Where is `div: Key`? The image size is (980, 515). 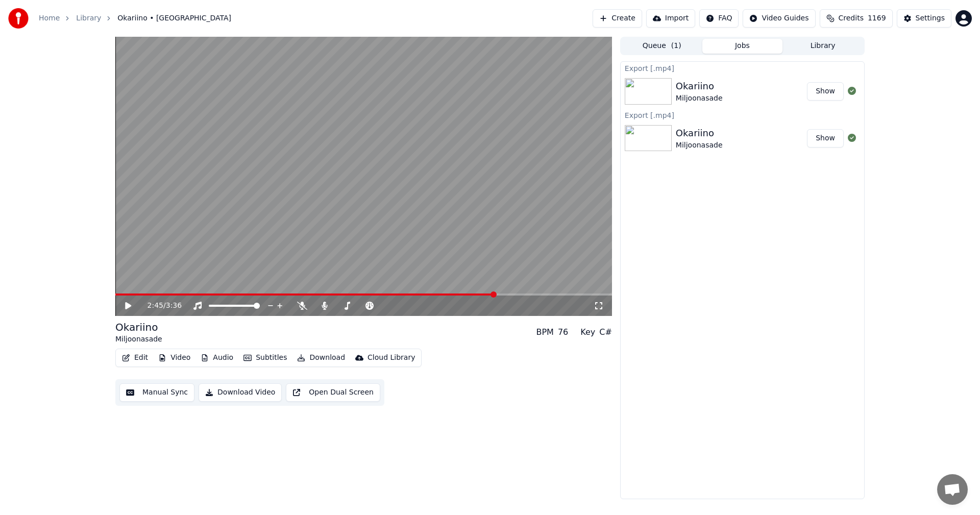 div: Key is located at coordinates (587, 332).